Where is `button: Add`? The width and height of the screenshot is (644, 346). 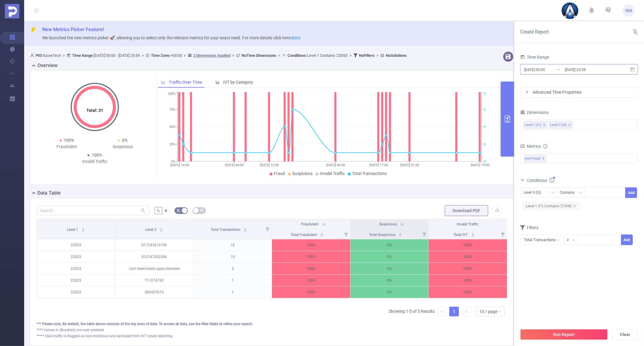 button: Add is located at coordinates (631, 193).